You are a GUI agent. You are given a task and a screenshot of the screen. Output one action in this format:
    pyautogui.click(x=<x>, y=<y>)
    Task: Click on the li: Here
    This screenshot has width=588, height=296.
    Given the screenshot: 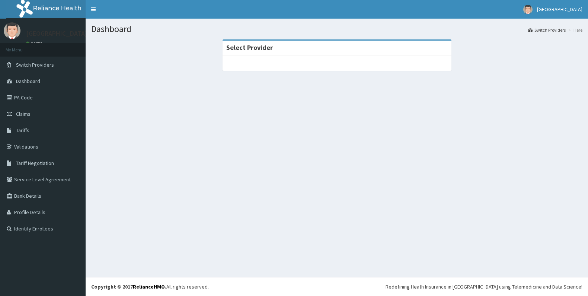 What is the action you would take?
    pyautogui.click(x=575, y=30)
    